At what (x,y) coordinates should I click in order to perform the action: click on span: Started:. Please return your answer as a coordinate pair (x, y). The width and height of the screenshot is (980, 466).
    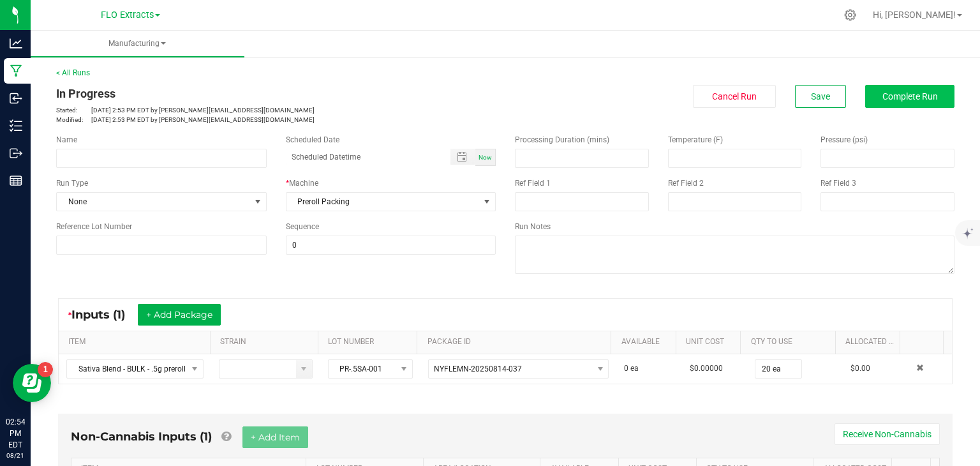
    Looking at the image, I should click on (73, 110).